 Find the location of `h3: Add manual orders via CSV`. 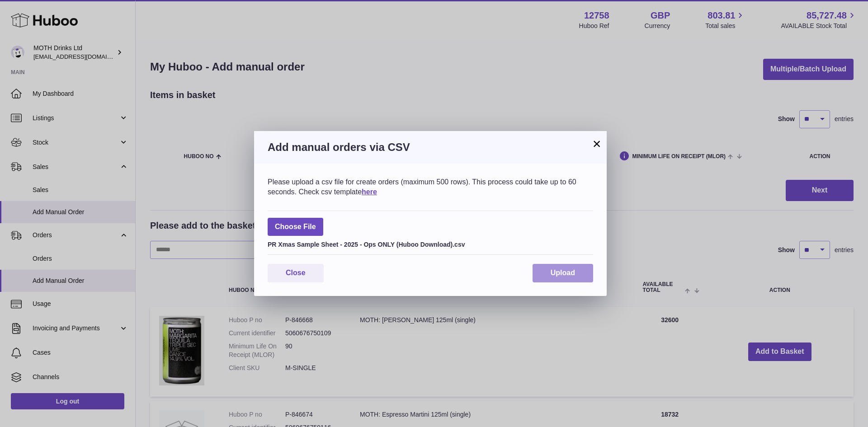

h3: Add manual orders via CSV is located at coordinates (430, 147).